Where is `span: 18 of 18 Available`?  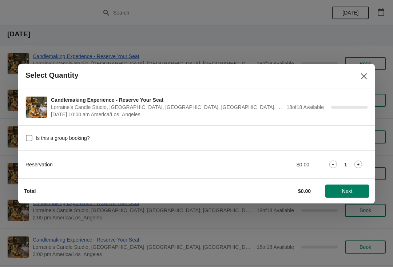
span: 18 of 18 Available is located at coordinates (305, 107).